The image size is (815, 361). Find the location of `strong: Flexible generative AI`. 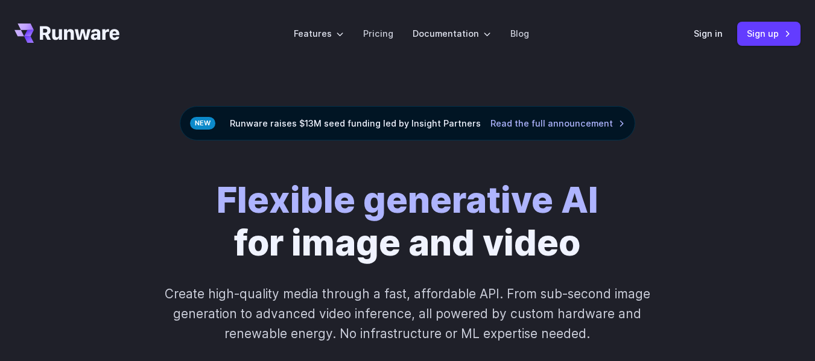

strong: Flexible generative AI is located at coordinates (407, 200).